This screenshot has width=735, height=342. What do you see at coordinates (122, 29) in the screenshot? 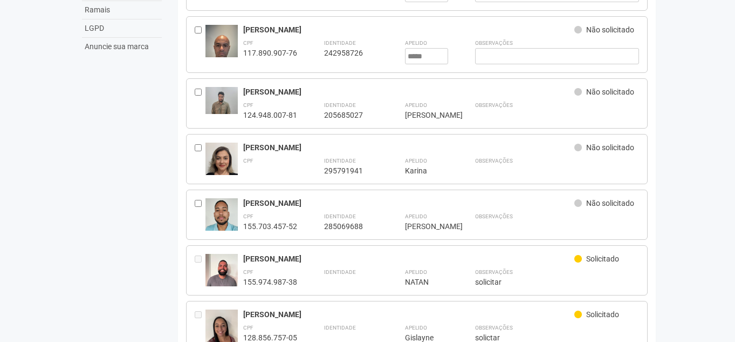
I see `a: LGPD` at bounding box center [122, 29].